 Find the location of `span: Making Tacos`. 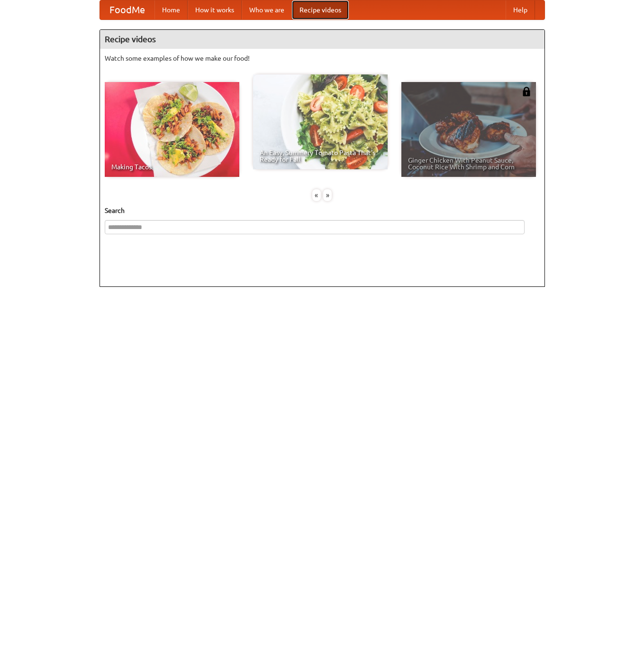

span: Making Tacos is located at coordinates (172, 167).